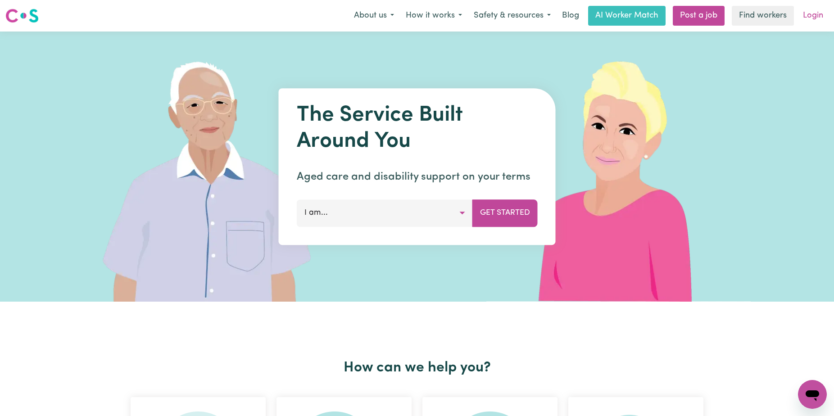  What do you see at coordinates (417, 128) in the screenshot?
I see `h1: The Service Built Around You` at bounding box center [417, 128].